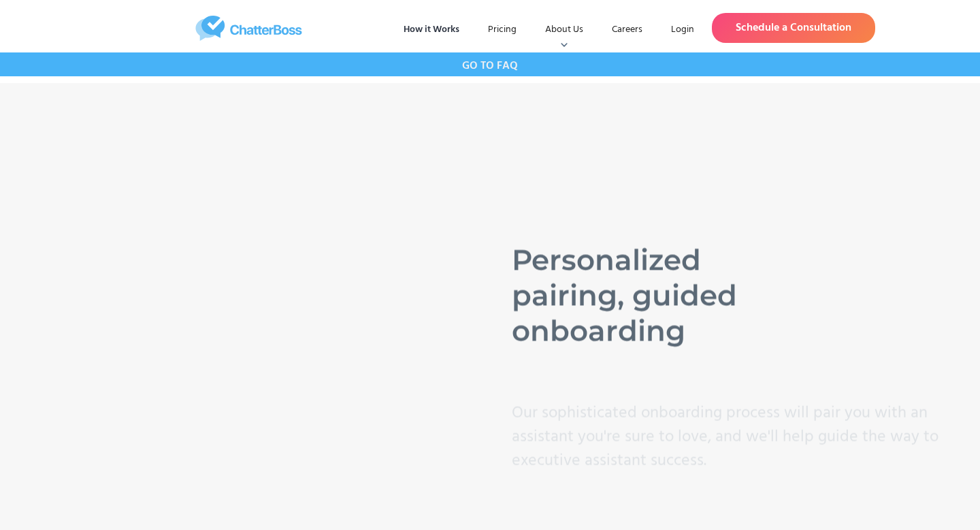 This screenshot has width=980, height=530. Describe the element at coordinates (564, 30) in the screenshot. I see `div: About Us` at that location.